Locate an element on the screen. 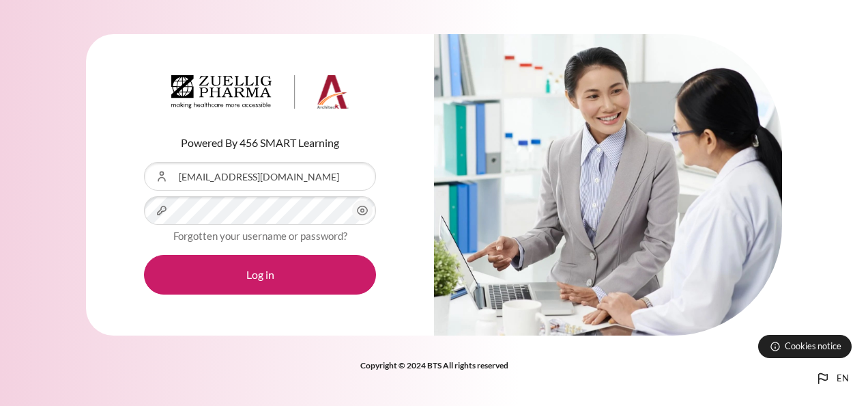  button: Cookies notice is located at coordinates (805, 346).